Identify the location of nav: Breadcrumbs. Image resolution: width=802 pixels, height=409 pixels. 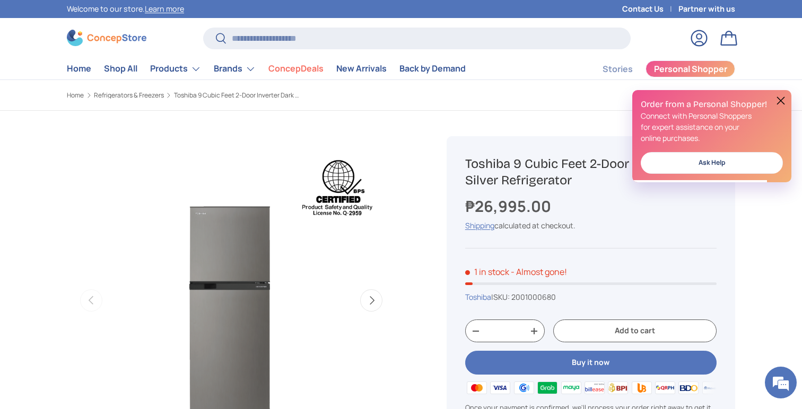
(244, 95).